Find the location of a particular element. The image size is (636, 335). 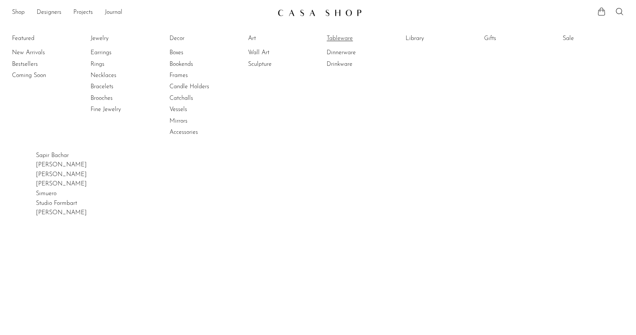

ul: Tableware is located at coordinates (355, 51).